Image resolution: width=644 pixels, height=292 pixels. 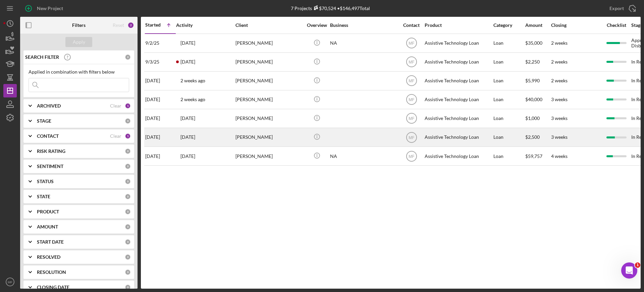 What do you see at coordinates (48, 136) in the screenshot?
I see `b: CONTACT` at bounding box center [48, 136].